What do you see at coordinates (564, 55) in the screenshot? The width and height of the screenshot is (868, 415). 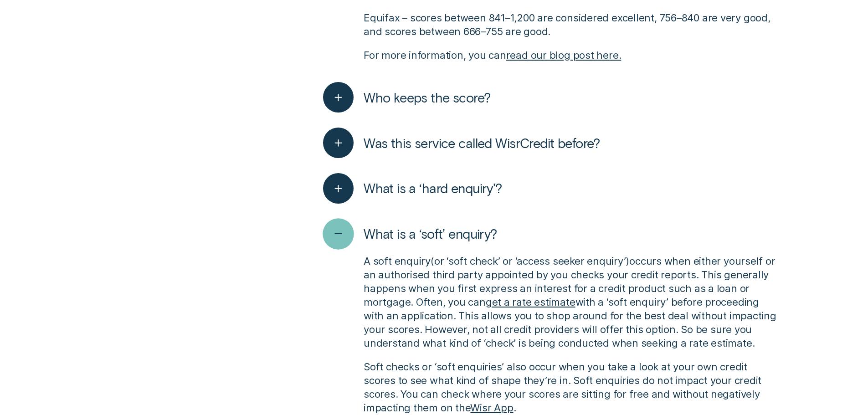 I see `a: read our blog post here.` at bounding box center [564, 55].